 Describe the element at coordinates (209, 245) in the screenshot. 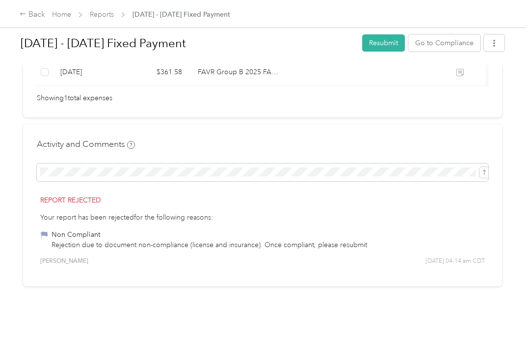

I see `div: Rejection due to document non-compliance (license and insurance). Once compliant, please resubmit` at that location.